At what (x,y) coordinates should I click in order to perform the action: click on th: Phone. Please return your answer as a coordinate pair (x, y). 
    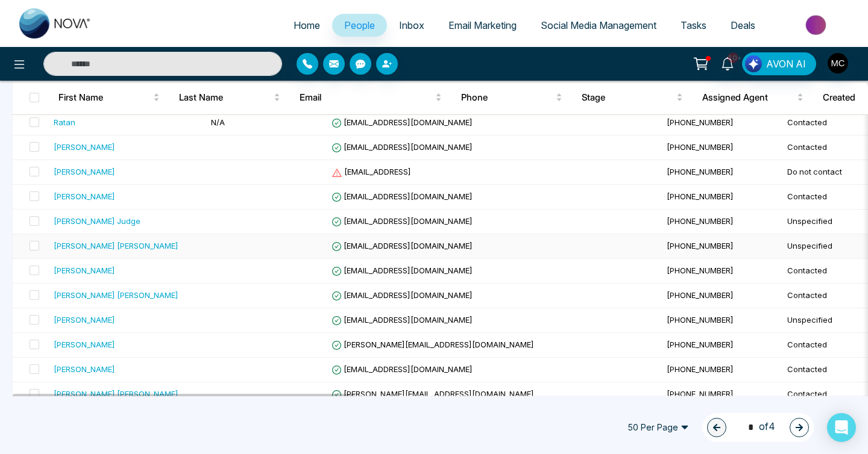
    Looking at the image, I should click on (512, 97).